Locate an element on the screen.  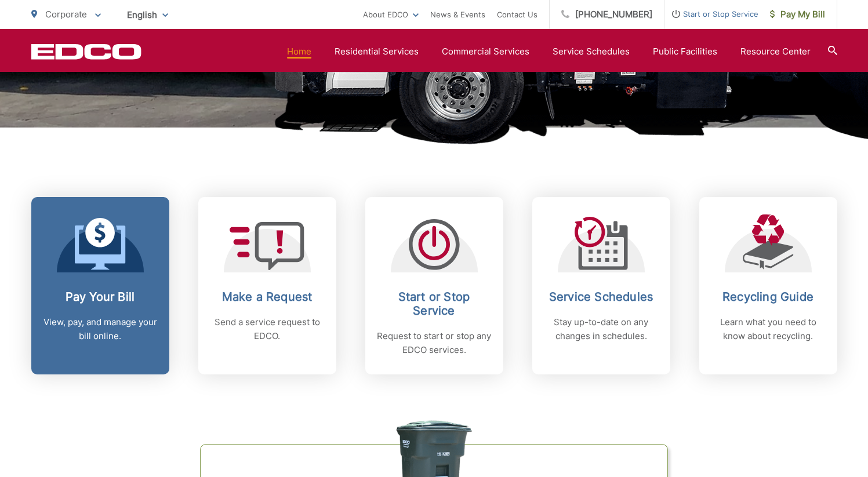
p: Send a service request to EDCO. is located at coordinates (267, 330).